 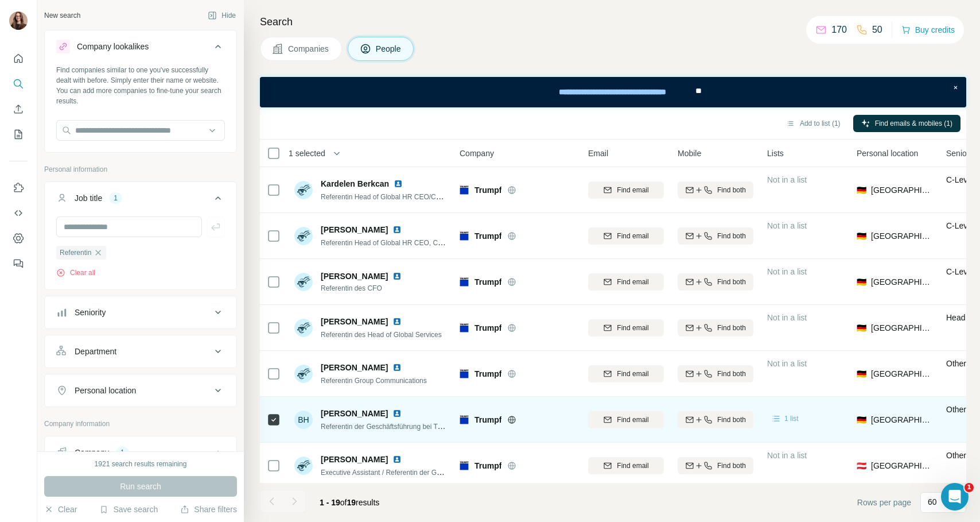 I want to click on span: Companies, so click(x=308, y=49).